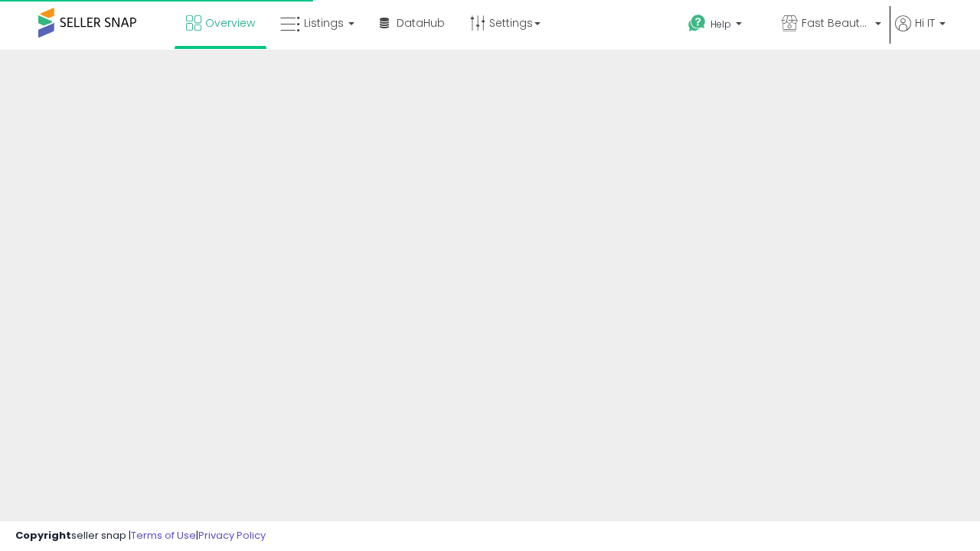 Image resolution: width=980 pixels, height=551 pixels. Describe the element at coordinates (925, 23) in the screenshot. I see `span: Hi IT` at that location.